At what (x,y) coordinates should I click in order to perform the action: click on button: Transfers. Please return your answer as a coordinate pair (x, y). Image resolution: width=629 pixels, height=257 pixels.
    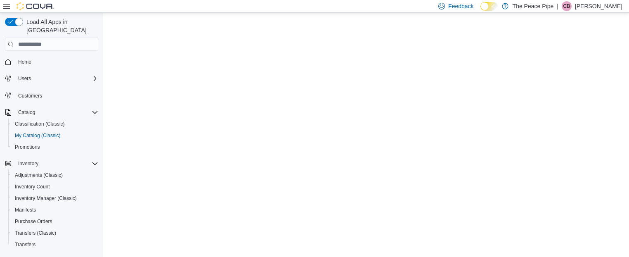
    Looking at the image, I should click on (55, 244).